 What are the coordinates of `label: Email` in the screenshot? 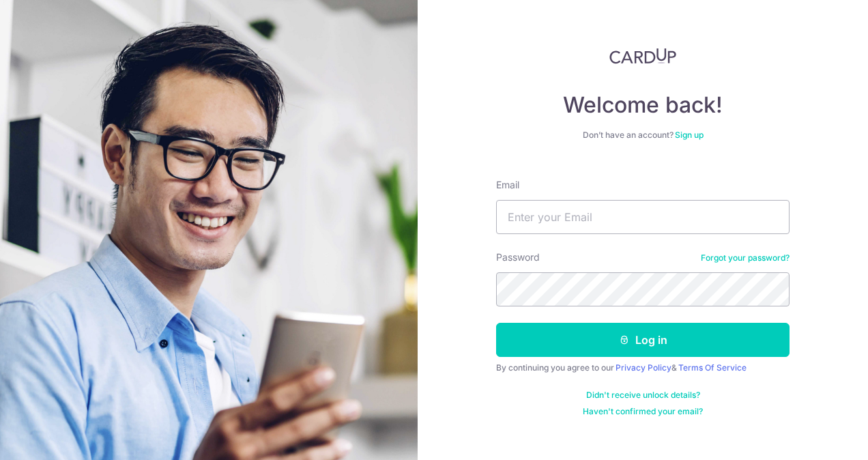 It's located at (508, 185).